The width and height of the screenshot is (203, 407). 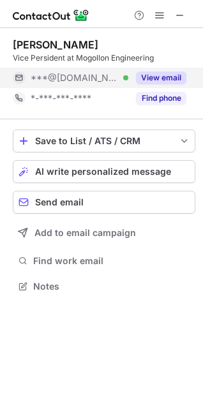 What do you see at coordinates (85, 233) in the screenshot?
I see `span: Add to email campaign` at bounding box center [85, 233].